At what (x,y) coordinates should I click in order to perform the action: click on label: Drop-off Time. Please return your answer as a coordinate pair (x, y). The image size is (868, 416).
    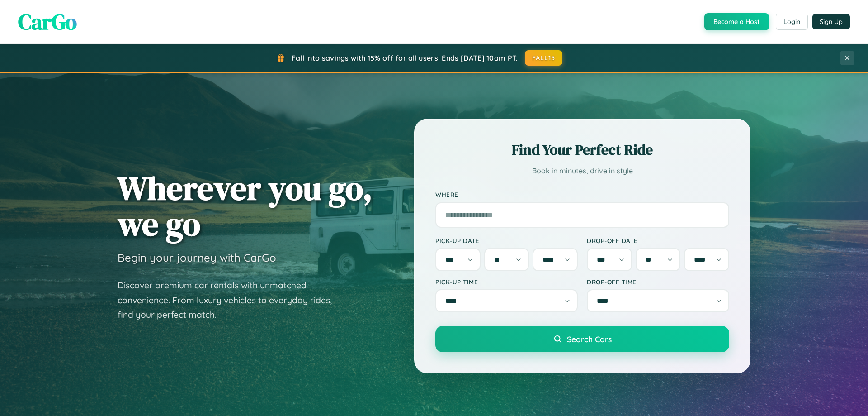
    Looking at the image, I should click on (658, 281).